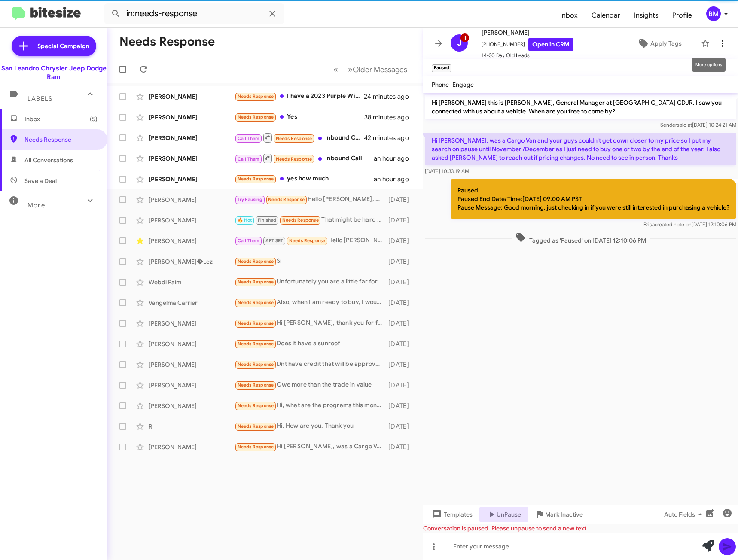 The height and width of the screenshot is (560, 738). I want to click on button: BM, so click(713, 14).